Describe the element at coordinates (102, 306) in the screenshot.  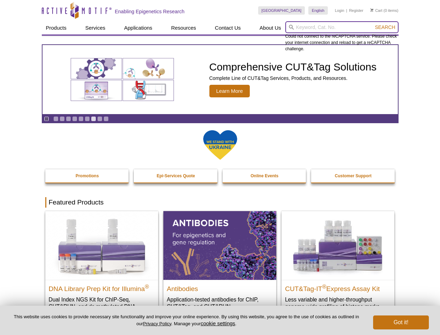
I see `p: Dual Index NGS Kit for ChIP-Seq, CUT&RUN, and ds methylated DNA assays.` at that location.